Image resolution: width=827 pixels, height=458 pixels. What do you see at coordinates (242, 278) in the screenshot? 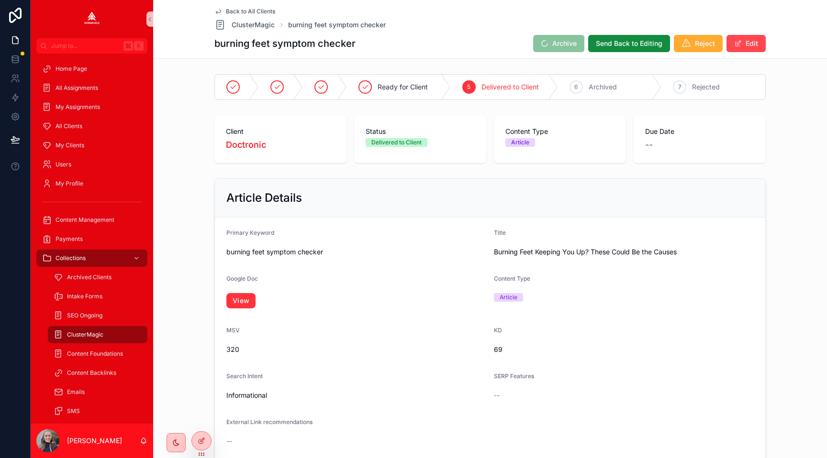
I see `span: Google Doc` at bounding box center [242, 278].